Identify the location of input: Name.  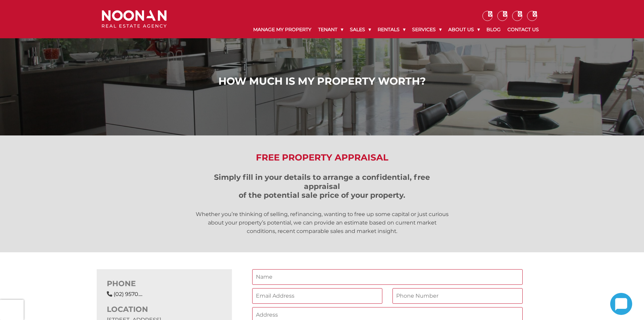
(388, 277).